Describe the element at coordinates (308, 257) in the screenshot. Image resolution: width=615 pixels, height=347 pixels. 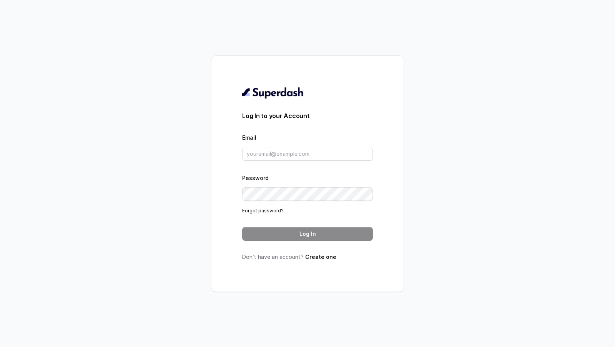
I see `p: Don’t have an account?` at that location.